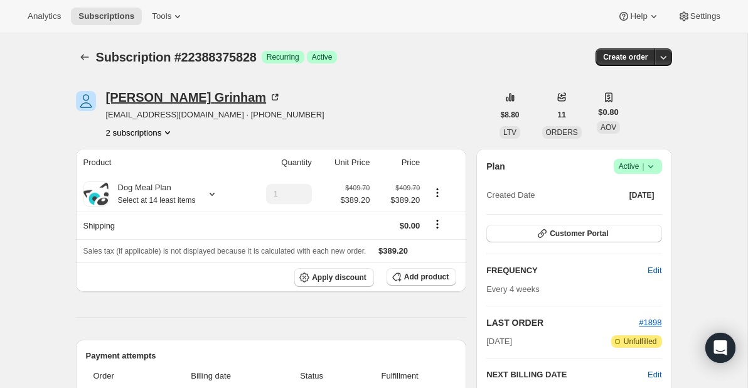 The height and width of the screenshot is (388, 748). What do you see at coordinates (510, 132) in the screenshot?
I see `span: LTV` at bounding box center [510, 132].